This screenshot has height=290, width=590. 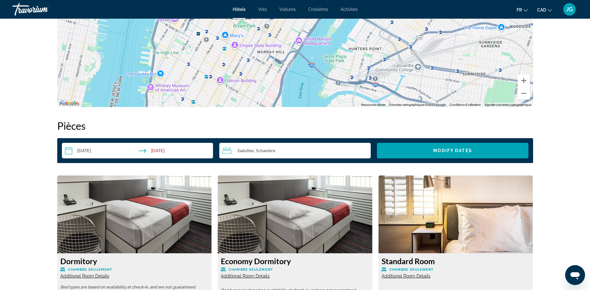 What do you see at coordinates (519, 10) in the screenshot?
I see `span: fr` at bounding box center [519, 10].